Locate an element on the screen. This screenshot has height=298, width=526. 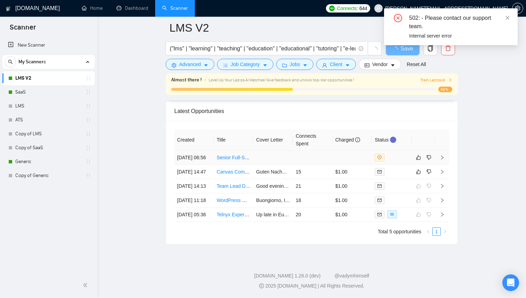
span: close-circle is located at coordinates (398, 18).